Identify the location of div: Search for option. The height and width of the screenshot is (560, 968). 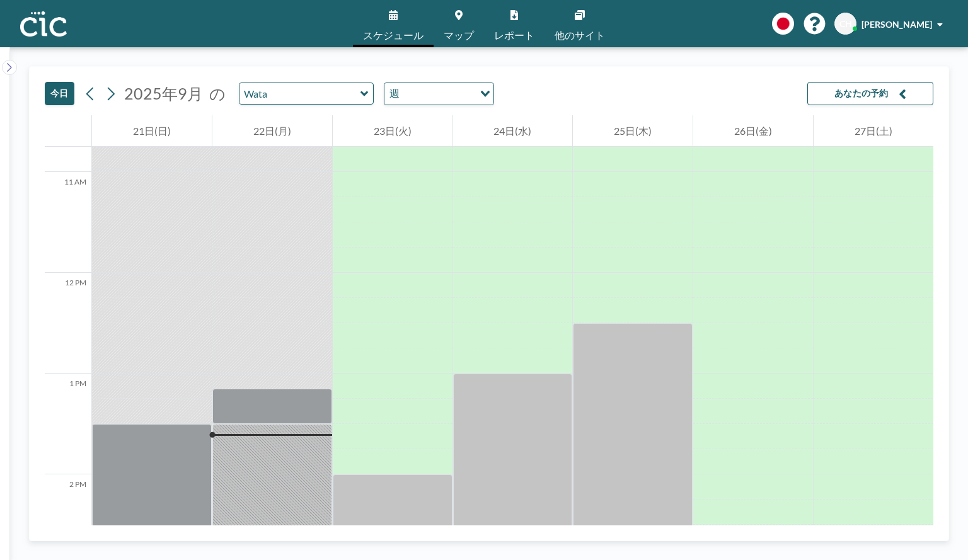
(438, 94).